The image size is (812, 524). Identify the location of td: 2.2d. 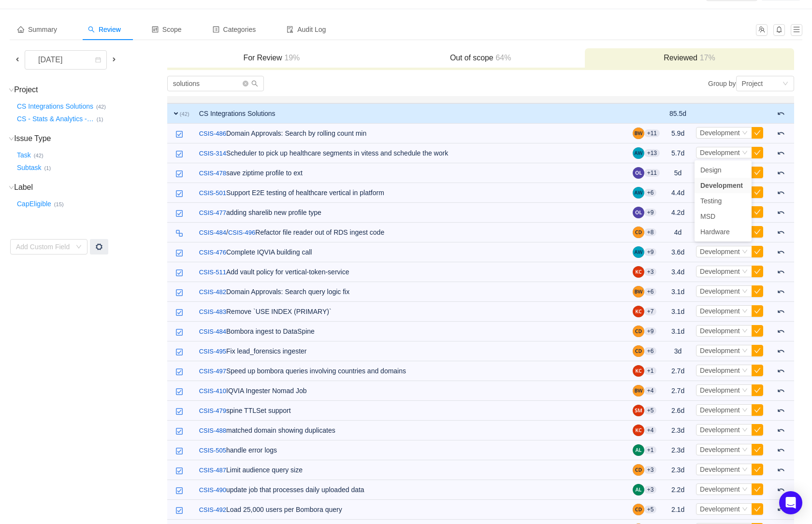
(678, 490).